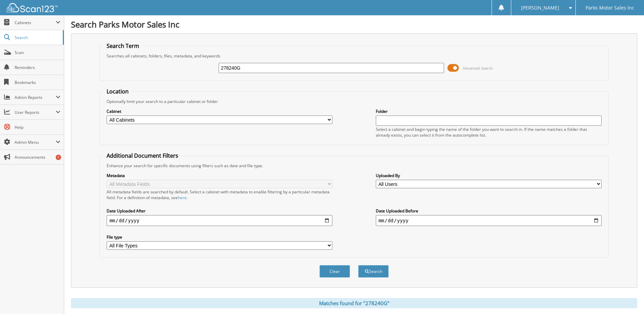 Image resolution: width=644 pixels, height=314 pixels. I want to click on span: User Reports, so click(35, 112).